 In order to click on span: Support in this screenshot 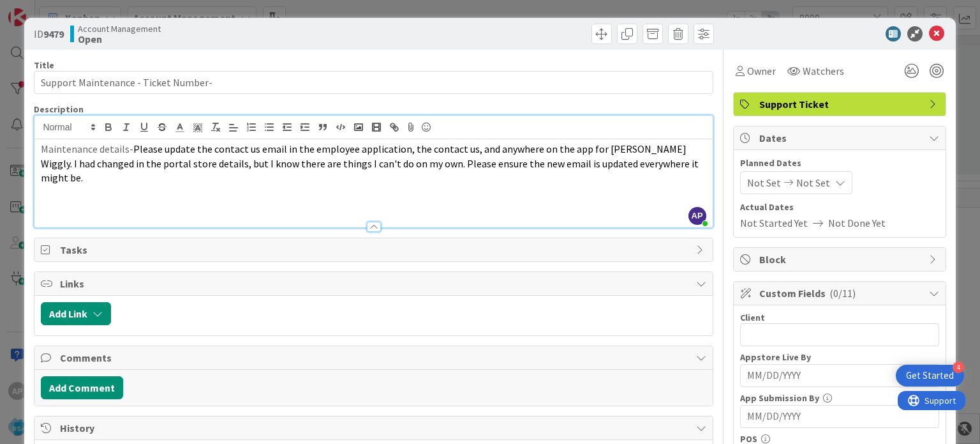, I will do `click(42, 9)`.